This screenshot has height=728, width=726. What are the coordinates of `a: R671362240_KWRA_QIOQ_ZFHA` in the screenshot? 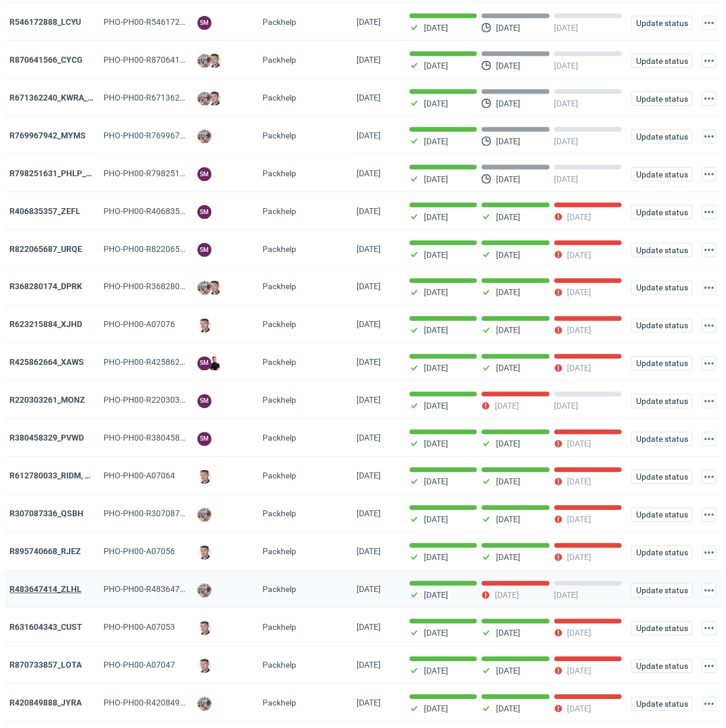 It's located at (71, 98).